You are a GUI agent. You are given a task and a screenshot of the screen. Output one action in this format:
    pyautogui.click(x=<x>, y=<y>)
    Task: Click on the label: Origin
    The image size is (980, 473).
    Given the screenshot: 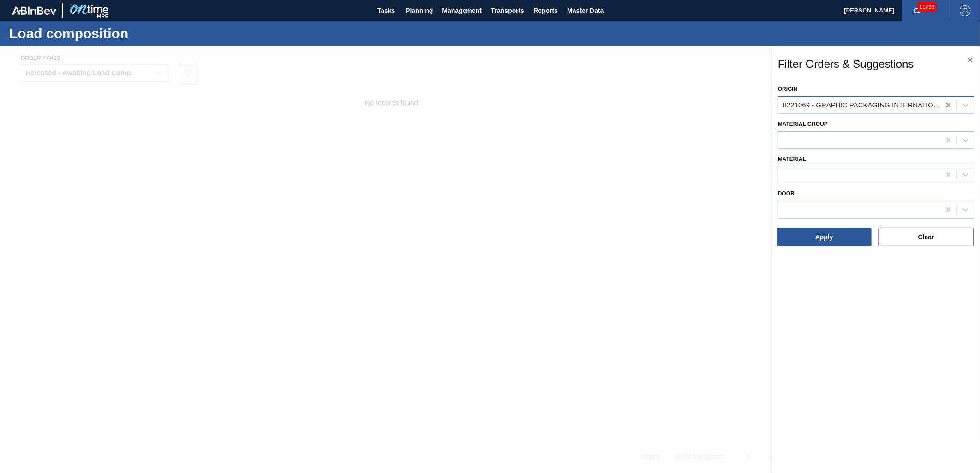 What is the action you would take?
    pyautogui.click(x=788, y=89)
    